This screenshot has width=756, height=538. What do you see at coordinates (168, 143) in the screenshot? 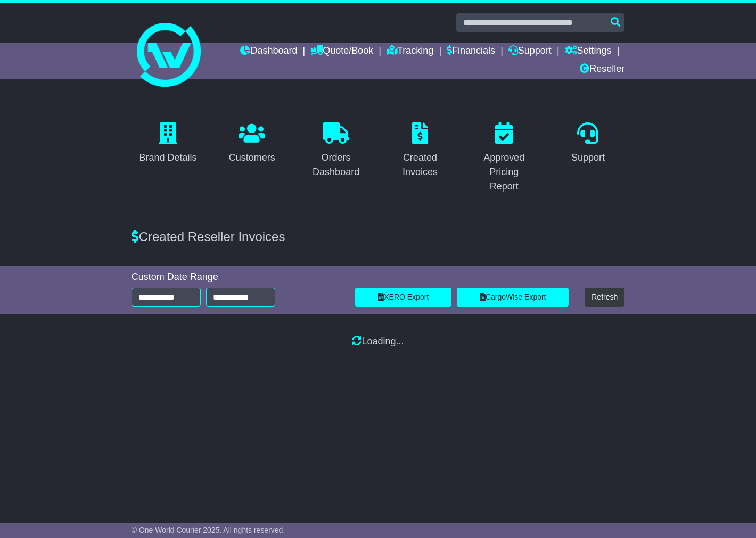
I see `a: Brand Details` at bounding box center [168, 143].